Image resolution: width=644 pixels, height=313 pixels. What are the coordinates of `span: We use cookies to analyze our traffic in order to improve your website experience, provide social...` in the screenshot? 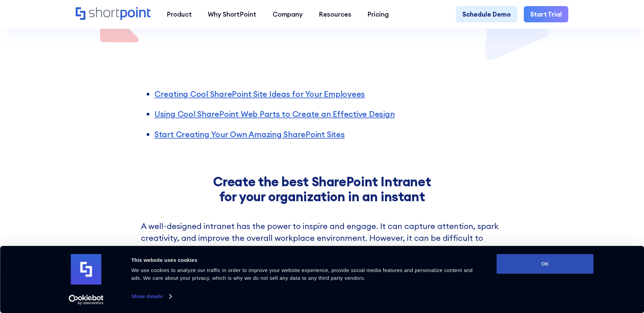 It's located at (302, 274).